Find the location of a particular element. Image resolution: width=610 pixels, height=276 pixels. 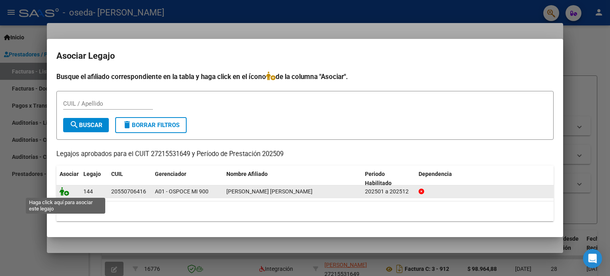

span: Asociar is located at coordinates (69, 174).